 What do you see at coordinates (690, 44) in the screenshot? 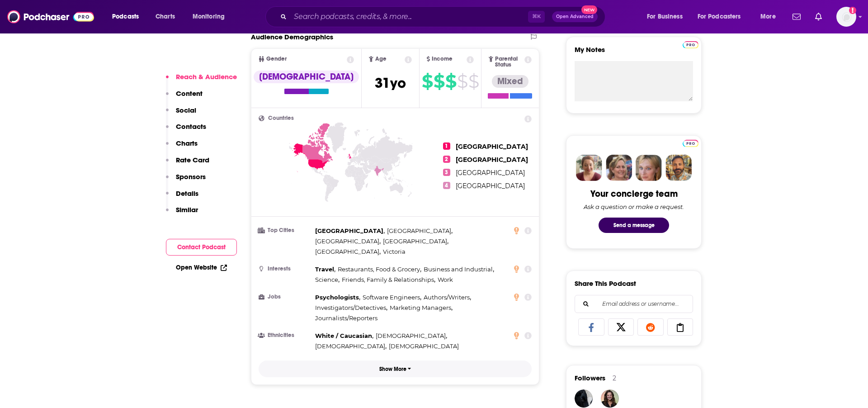
I see `a: Pro website` at bounding box center [690, 44].